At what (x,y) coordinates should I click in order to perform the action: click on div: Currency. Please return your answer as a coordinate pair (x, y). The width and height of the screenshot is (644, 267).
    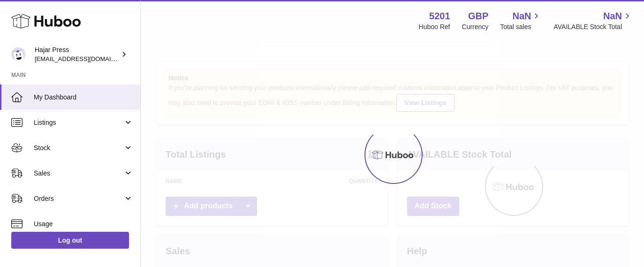
    Looking at the image, I should click on (475, 27).